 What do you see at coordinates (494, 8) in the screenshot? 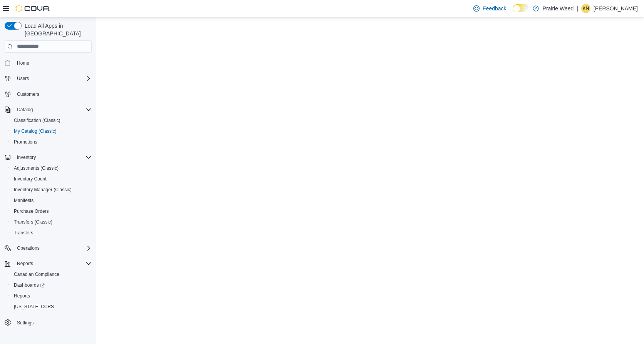
I see `span: Feedback` at bounding box center [494, 8].